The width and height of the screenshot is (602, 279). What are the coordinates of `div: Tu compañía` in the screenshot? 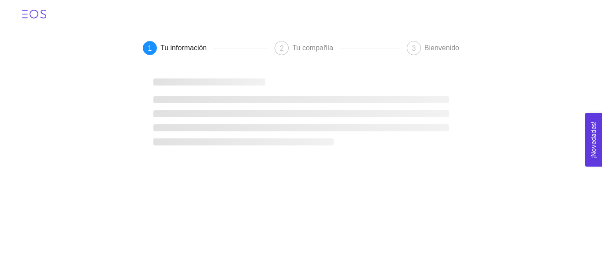 It's located at (316, 48).